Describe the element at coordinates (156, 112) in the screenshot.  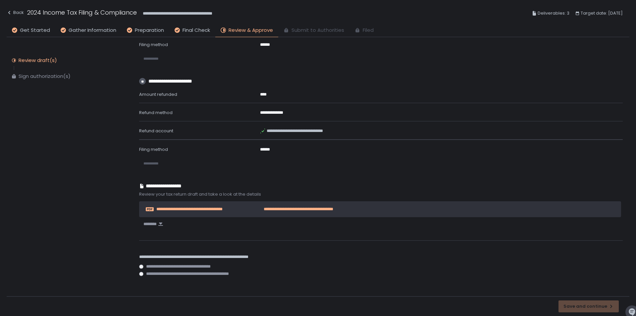
I see `span: Refund method` at that location.